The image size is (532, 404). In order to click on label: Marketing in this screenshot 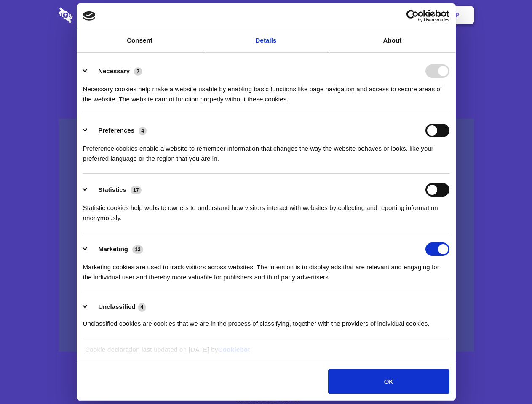, I will do `click(113, 248)`.